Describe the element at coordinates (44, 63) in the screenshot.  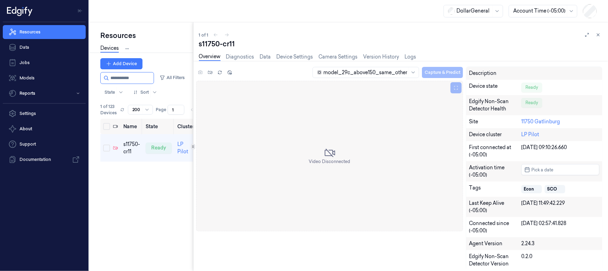
I see `a: Jobs` at that location.